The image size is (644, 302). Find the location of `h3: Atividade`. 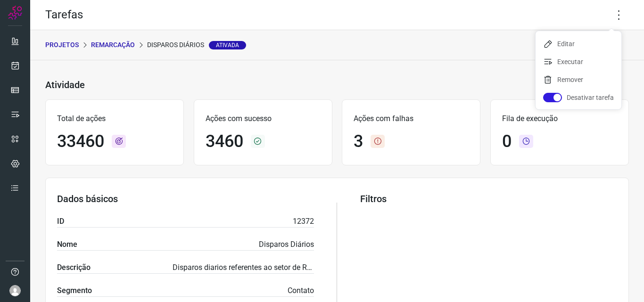

h3: Atividade is located at coordinates (65, 85).